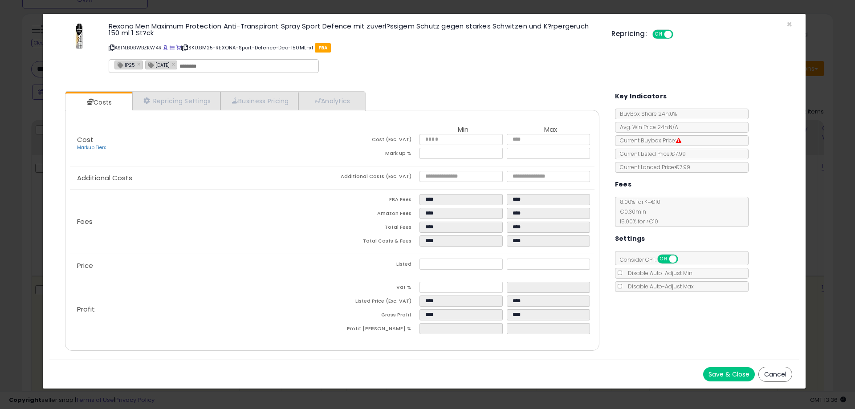  Describe the element at coordinates (646, 127) in the screenshot. I see `span: Avg. Win Price 24h: N/A` at that location.